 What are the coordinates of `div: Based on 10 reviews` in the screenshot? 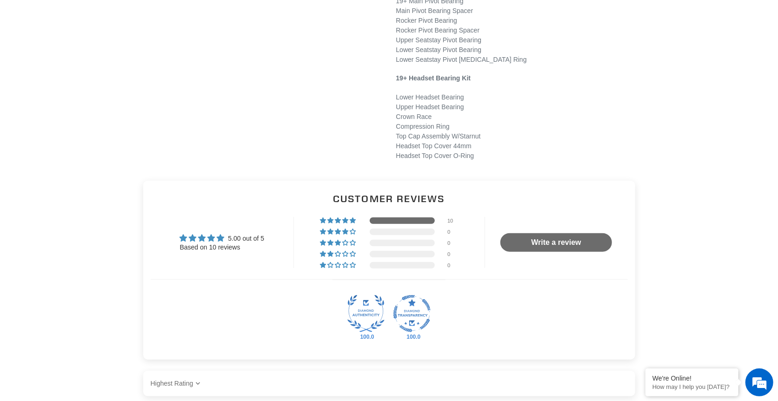 It's located at (222, 248).